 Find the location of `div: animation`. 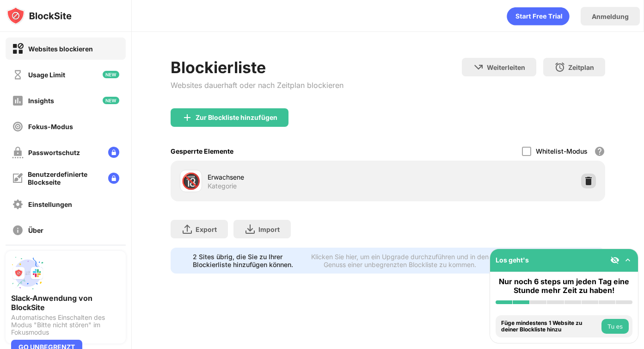

div: animation is located at coordinates (538, 16).